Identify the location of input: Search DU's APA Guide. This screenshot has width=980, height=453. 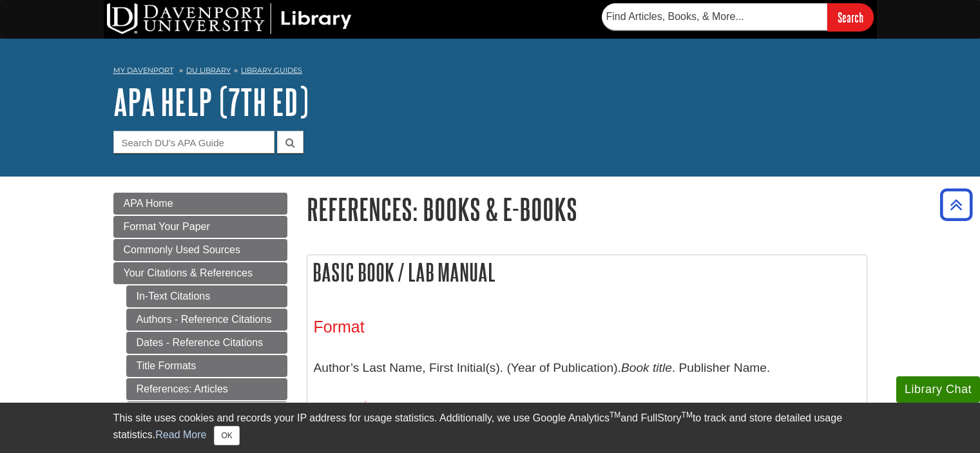
(194, 142).